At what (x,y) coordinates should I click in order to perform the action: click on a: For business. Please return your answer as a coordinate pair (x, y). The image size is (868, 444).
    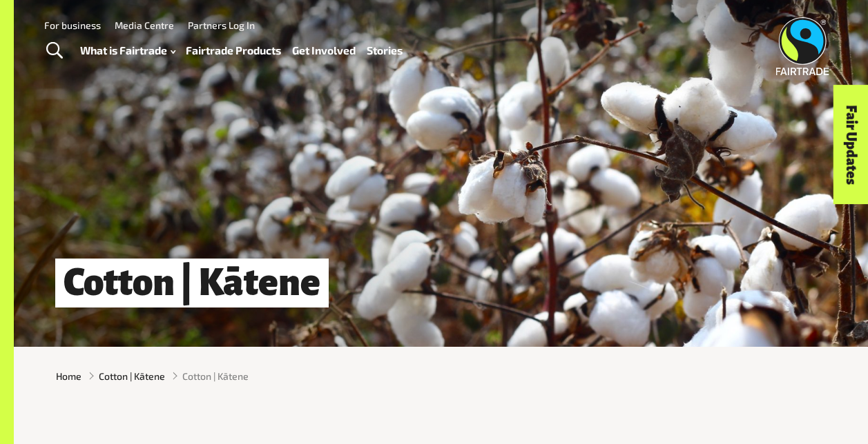
    Looking at the image, I should click on (73, 25).